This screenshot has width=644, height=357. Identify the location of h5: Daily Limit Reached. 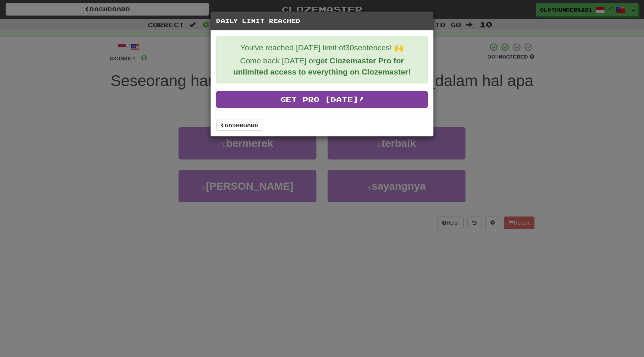
(322, 21).